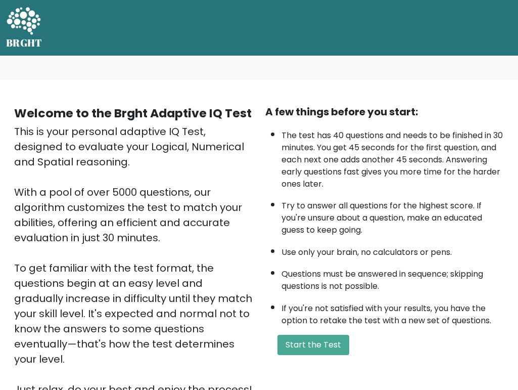 The width and height of the screenshot is (518, 390). I want to click on li: Questions must be answered in sequence; skipping questions is not possible., so click(393, 278).